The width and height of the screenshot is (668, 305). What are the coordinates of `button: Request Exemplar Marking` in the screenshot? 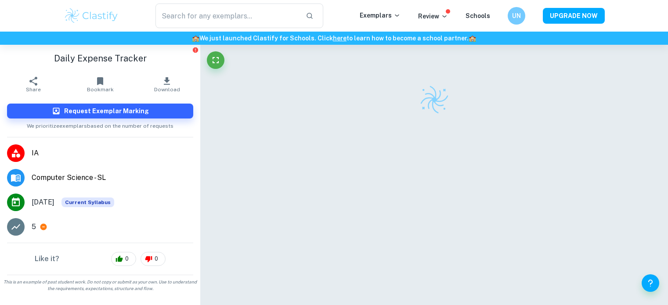 It's located at (100, 111).